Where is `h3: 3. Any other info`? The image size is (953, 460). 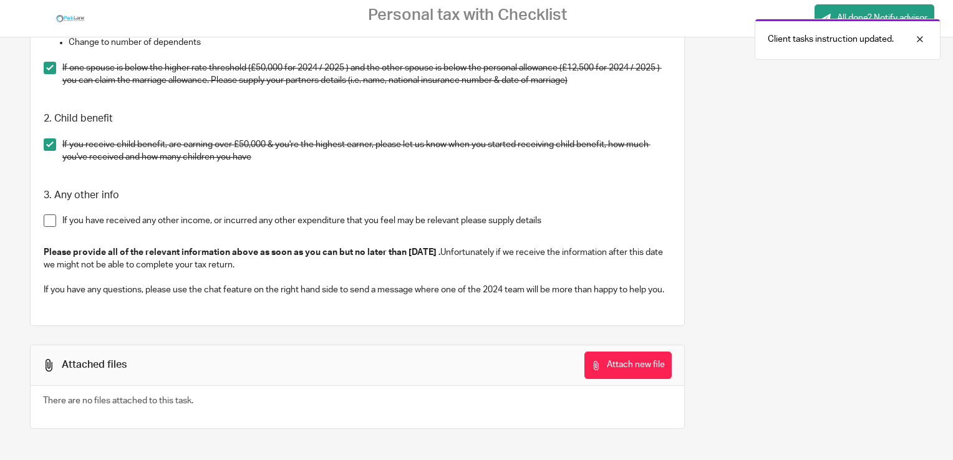
h3: 3. Any other info is located at coordinates (357, 195).